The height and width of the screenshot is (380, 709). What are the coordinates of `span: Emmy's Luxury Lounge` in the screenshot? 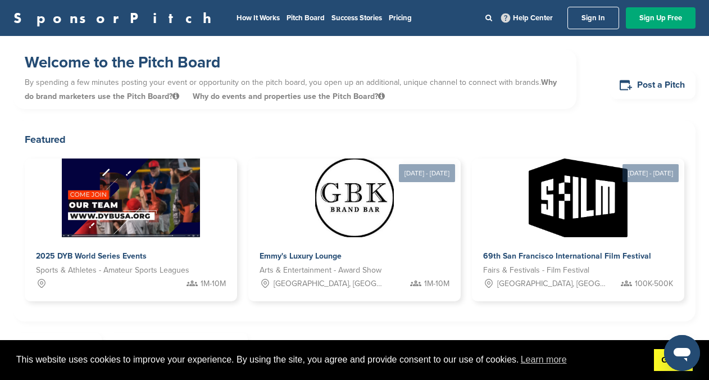 It's located at (301, 256).